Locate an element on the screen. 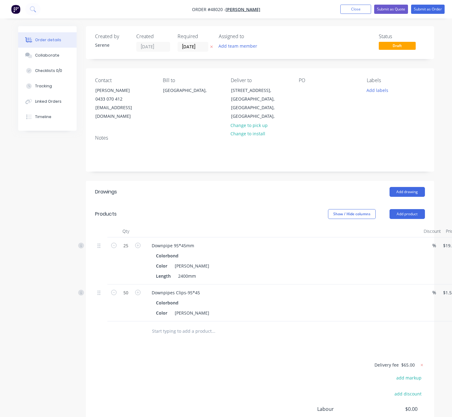 The image size is (452, 417). button: Add product is located at coordinates (407, 214).